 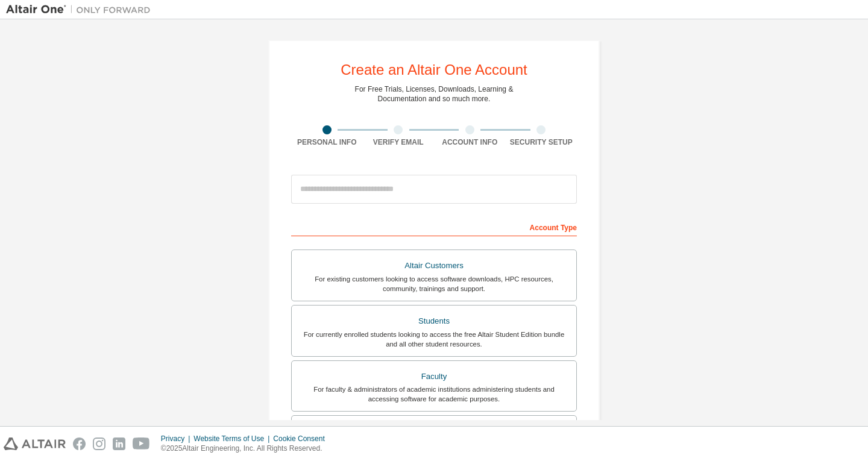 I want to click on div: Create an Altair One Account, so click(x=434, y=70).